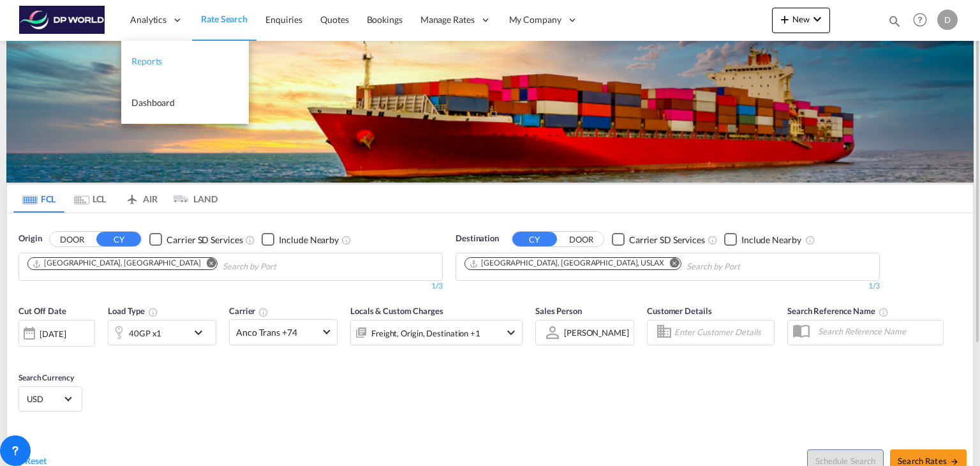 The width and height of the screenshot is (980, 466). What do you see at coordinates (596, 332) in the screenshot?
I see `md-select: Sales Person: Daniel Acher` at bounding box center [596, 332].